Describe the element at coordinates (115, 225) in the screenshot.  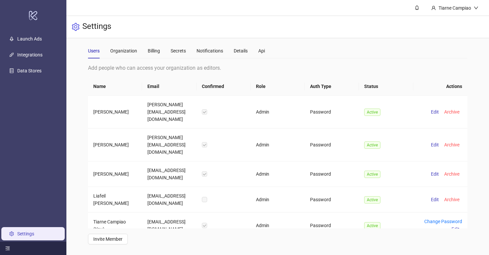
I see `td: Tiarne Campiao (You)` at that location.